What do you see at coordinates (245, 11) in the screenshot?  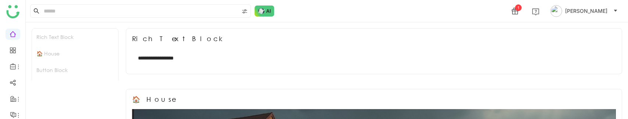 I see `img: search-type.svg` at bounding box center [245, 11].